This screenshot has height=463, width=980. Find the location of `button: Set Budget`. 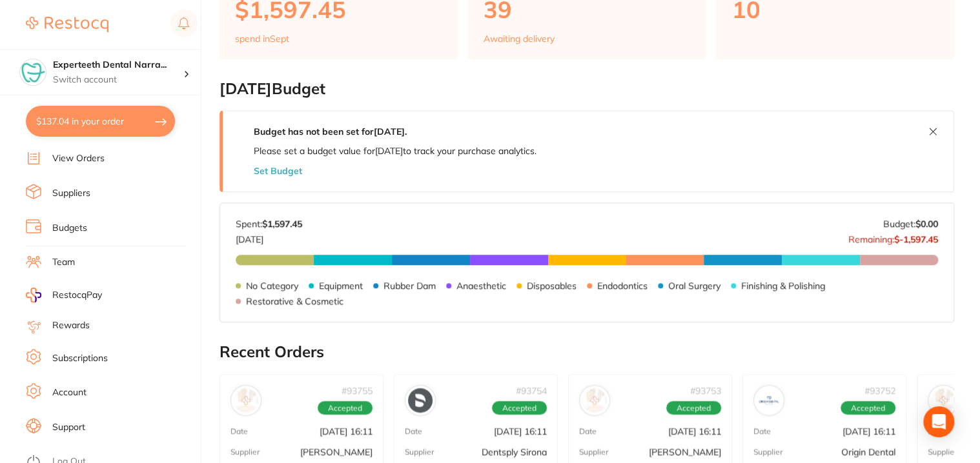

button: Set Budget is located at coordinates (278, 171).